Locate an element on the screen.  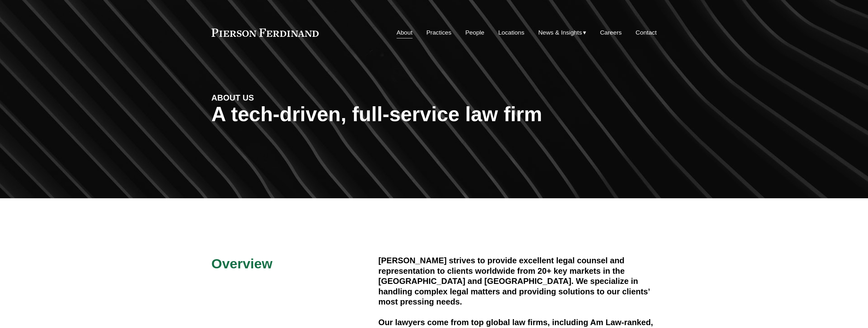
span: Overview is located at coordinates (242, 264).